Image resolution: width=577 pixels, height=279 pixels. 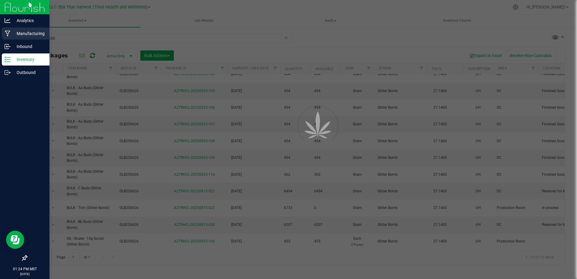 I want to click on p: Inventory, so click(x=29, y=59).